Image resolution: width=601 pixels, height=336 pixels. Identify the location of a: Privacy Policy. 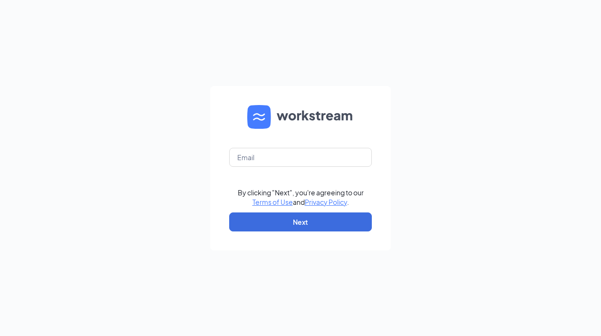
(326, 202).